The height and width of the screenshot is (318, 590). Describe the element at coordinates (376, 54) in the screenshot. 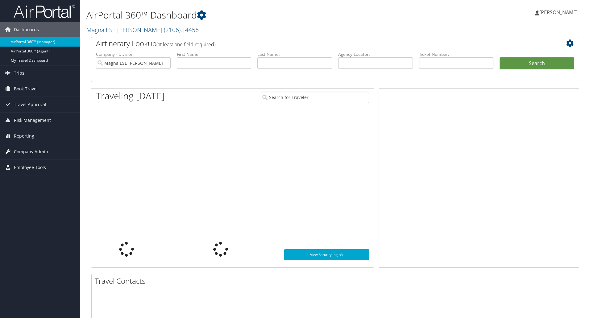

I see `label: Agency Locator:` at that location.